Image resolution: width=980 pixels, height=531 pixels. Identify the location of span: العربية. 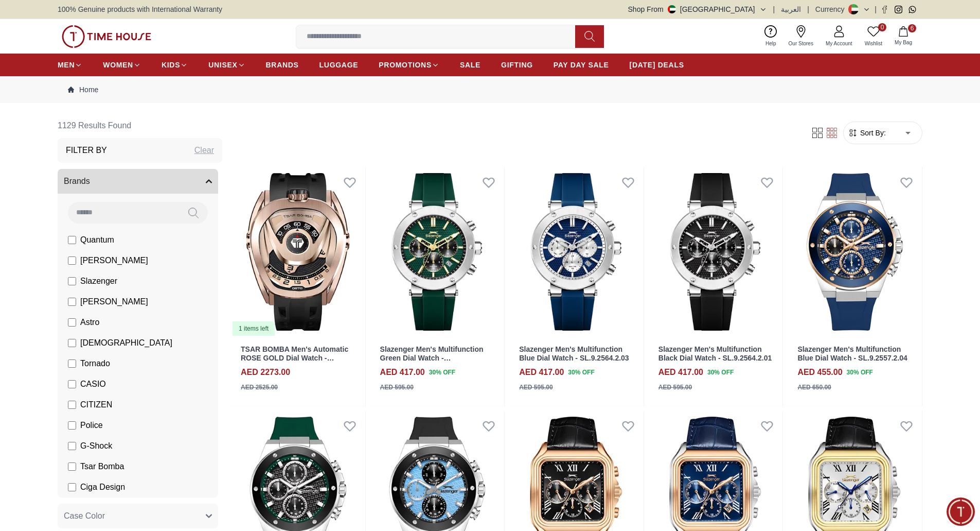
(791, 9).